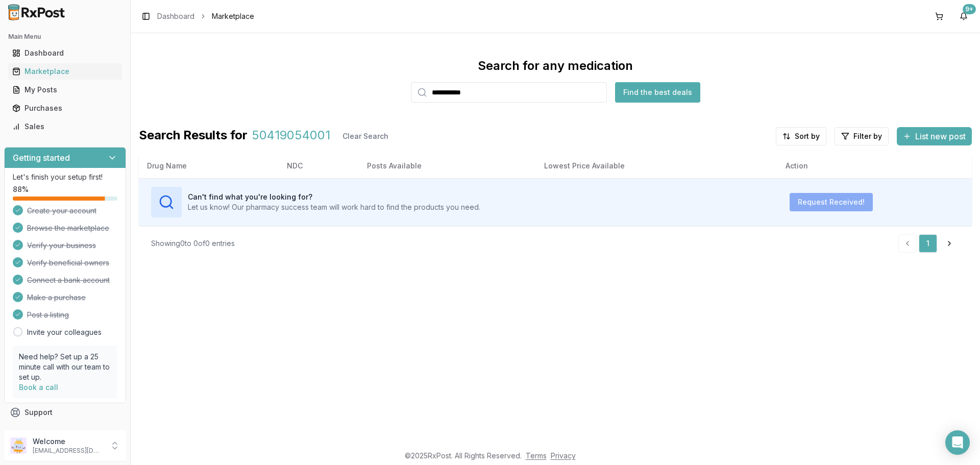 This screenshot has height=465, width=980. I want to click on p: Let's finish your setup first!, so click(65, 178).